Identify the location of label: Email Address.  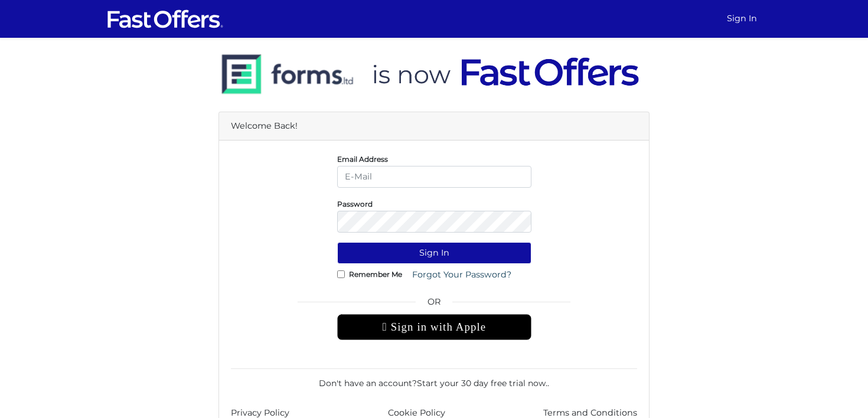
(363, 159).